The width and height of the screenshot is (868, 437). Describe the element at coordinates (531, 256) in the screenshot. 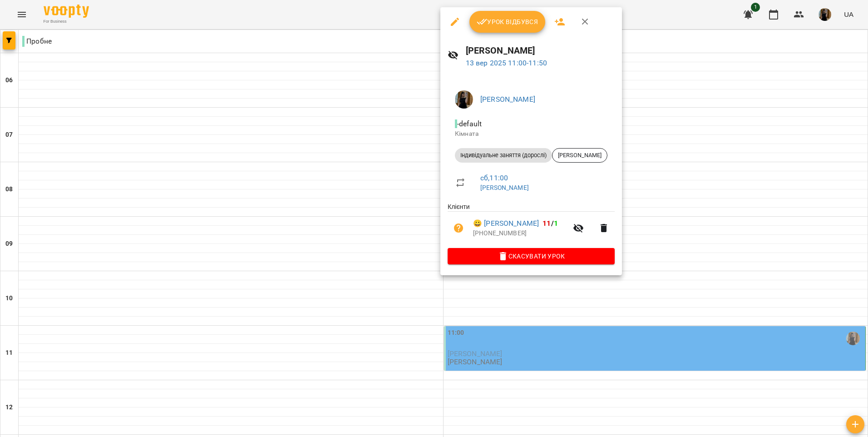

I see `span: Скасувати Урок` at that location.